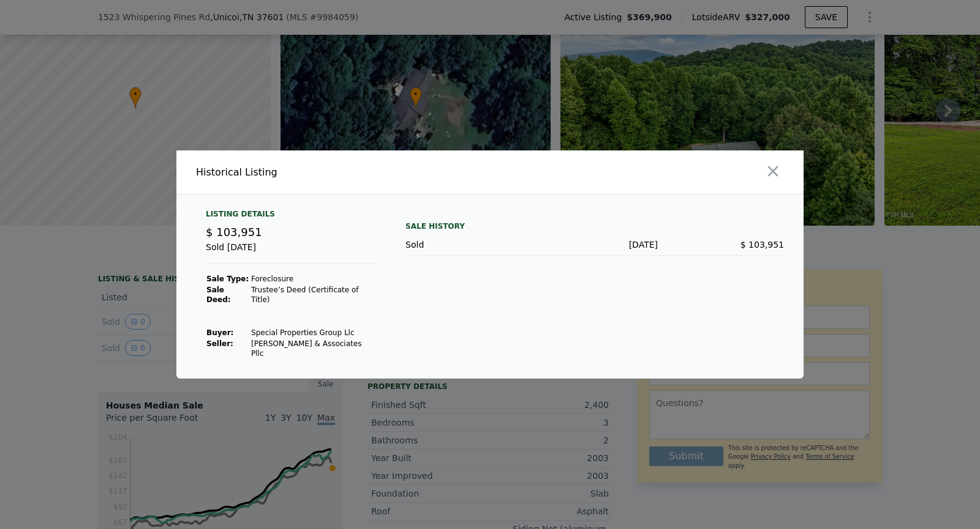  What do you see at coordinates (220, 333) in the screenshot?
I see `strong: Buyer :` at bounding box center [220, 333].